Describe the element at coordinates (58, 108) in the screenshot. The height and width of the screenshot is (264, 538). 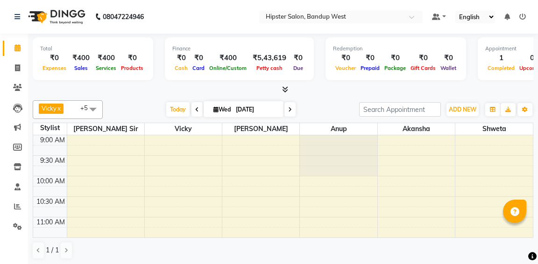
I see `a: x` at that location.